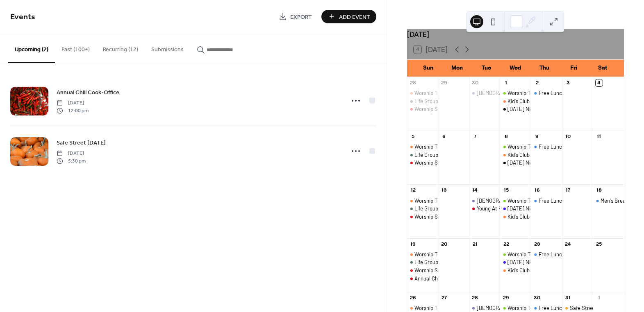 This screenshot has height=312, width=644. What do you see at coordinates (444, 244) in the screenshot?
I see `div: 20` at bounding box center [444, 244].